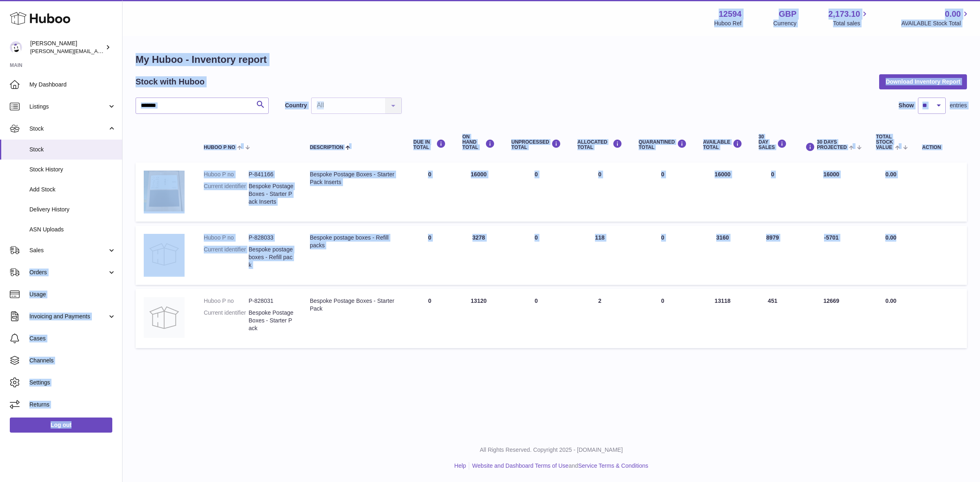  Describe the element at coordinates (68, 107) in the screenshot. I see `span: Listings` at that location.